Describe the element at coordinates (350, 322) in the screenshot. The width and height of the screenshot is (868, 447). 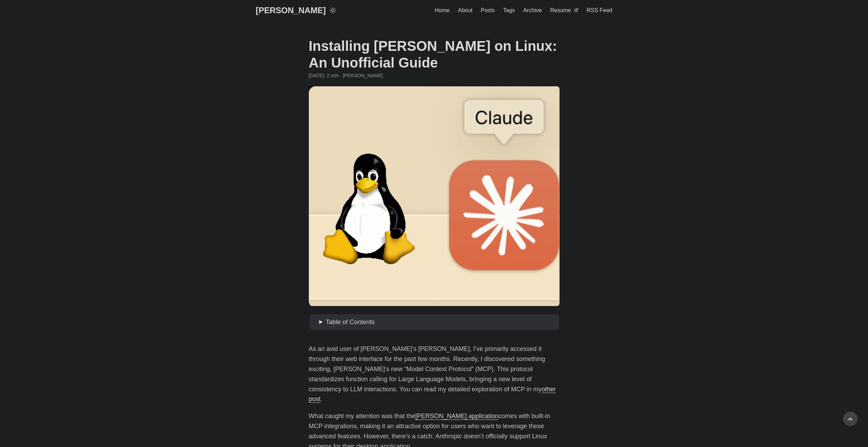
I see `span: Table of Contents` at that location.